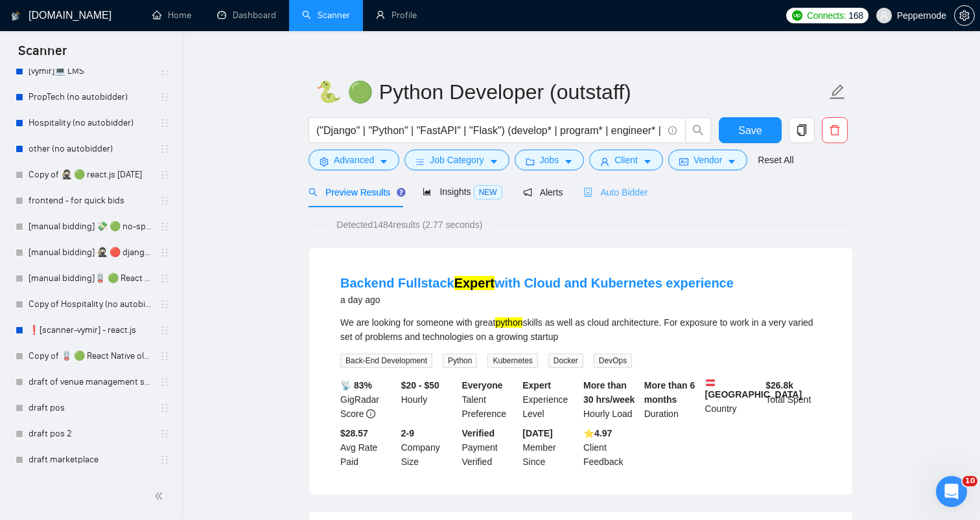 The image size is (980, 520). What do you see at coordinates (401, 193) in the screenshot?
I see `div: Tooltip anchor` at bounding box center [401, 193].